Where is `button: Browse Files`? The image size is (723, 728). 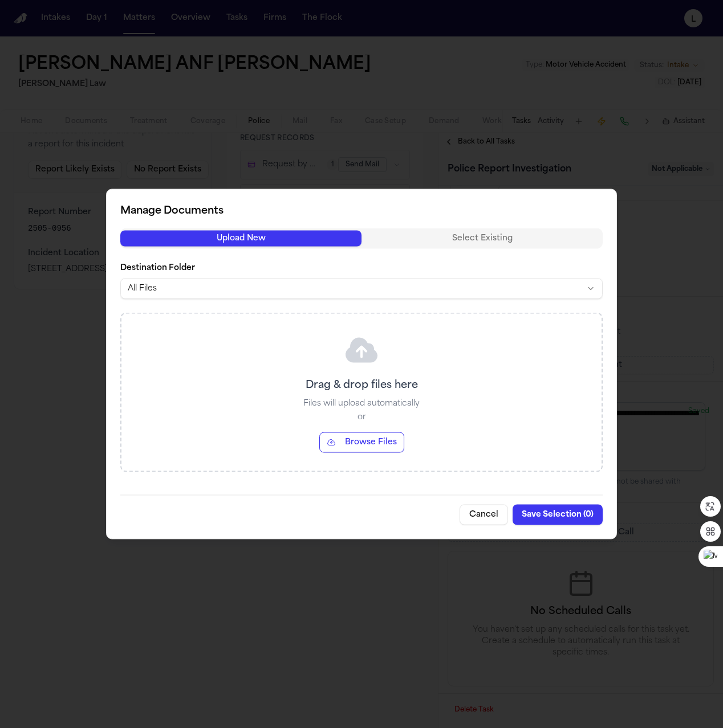 button: Browse Files is located at coordinates (361, 442).